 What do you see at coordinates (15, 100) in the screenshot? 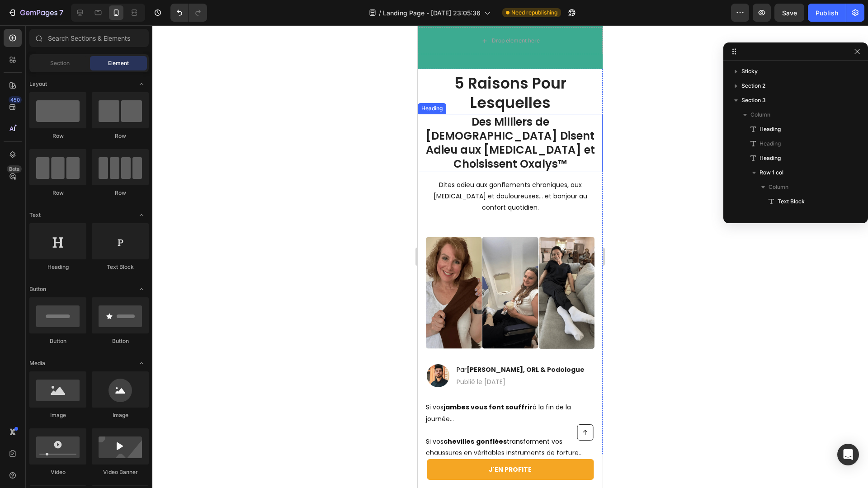
I see `div: 450` at bounding box center [15, 100].